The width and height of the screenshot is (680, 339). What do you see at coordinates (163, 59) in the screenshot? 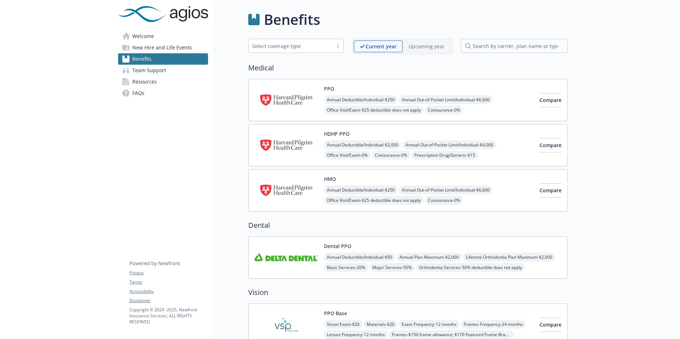
I see `a: Benefits` at bounding box center [163, 59].